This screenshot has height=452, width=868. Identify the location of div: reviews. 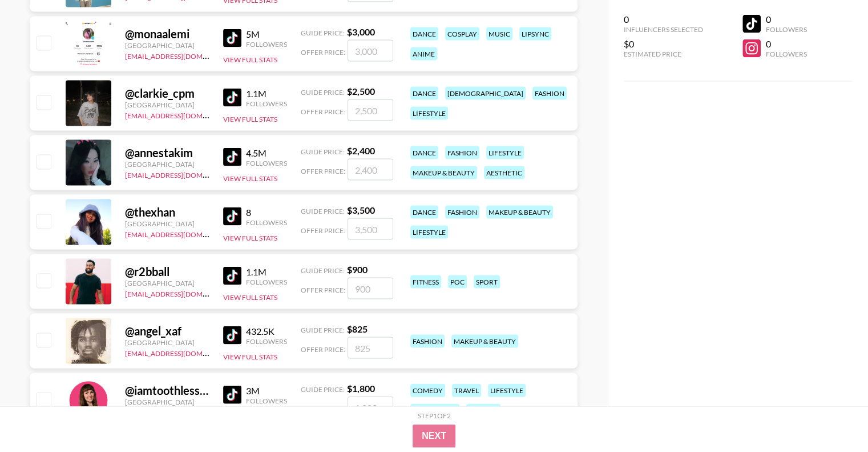
(484, 410).